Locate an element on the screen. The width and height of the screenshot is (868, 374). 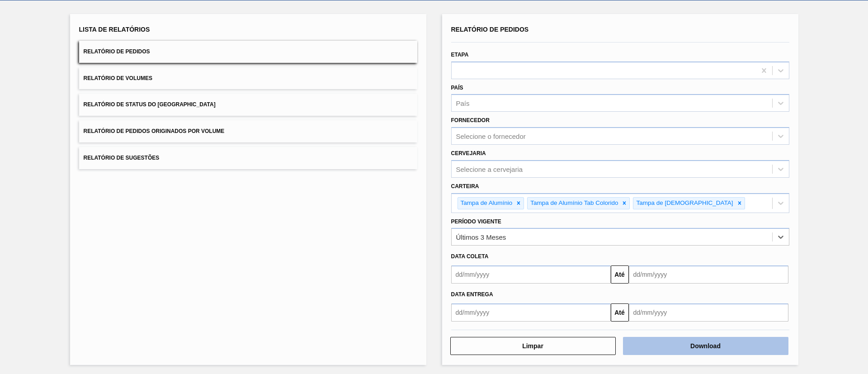
div: País is located at coordinates (463, 103).